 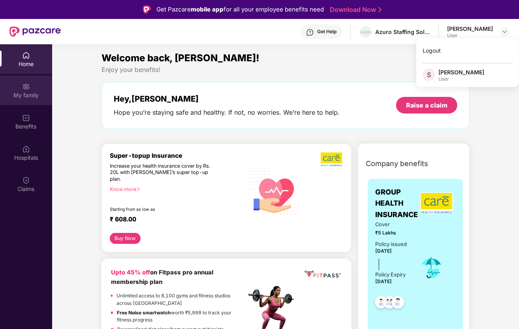 I want to click on div: Enjoy your benefits!, so click(x=286, y=70).